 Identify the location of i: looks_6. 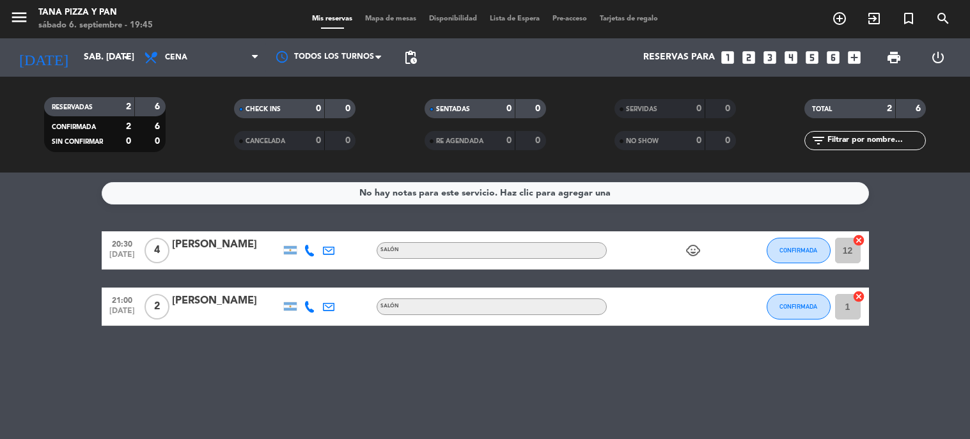
(833, 58).